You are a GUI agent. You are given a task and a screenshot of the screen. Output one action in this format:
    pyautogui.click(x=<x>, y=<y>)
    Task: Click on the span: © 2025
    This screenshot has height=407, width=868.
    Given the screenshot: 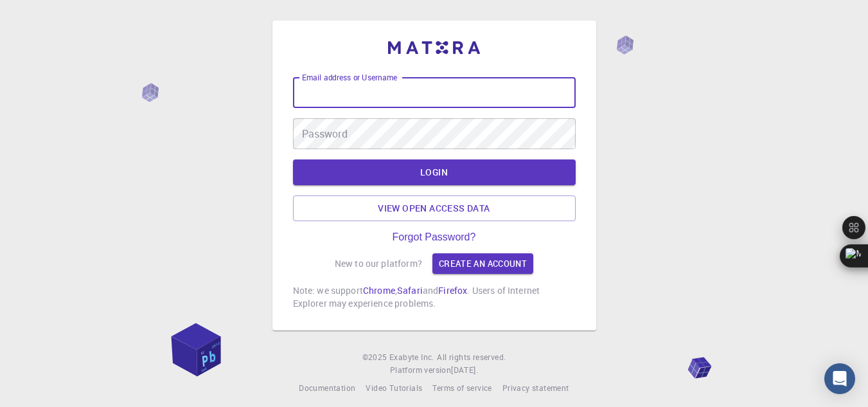 What is the action you would take?
    pyautogui.click(x=376, y=357)
    